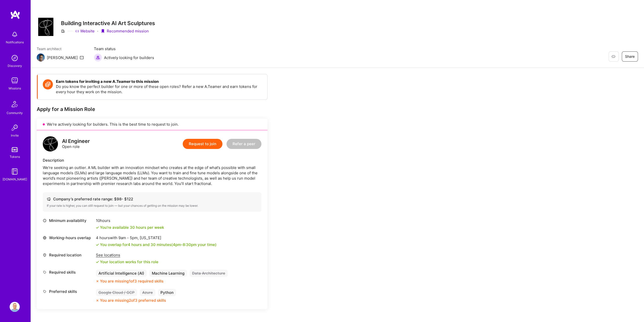 This screenshot has height=322, width=644. Describe the element at coordinates (158, 244) in the screenshot. I see `div: You overlap for 4 hours and 30 minutes ( your time)` at that location.